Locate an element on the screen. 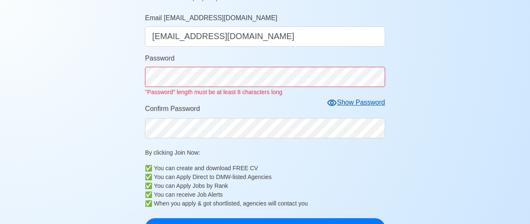 This screenshot has height=224, width=530. div: You can Apply Direct to DMW-listed Agencies is located at coordinates (270, 177).